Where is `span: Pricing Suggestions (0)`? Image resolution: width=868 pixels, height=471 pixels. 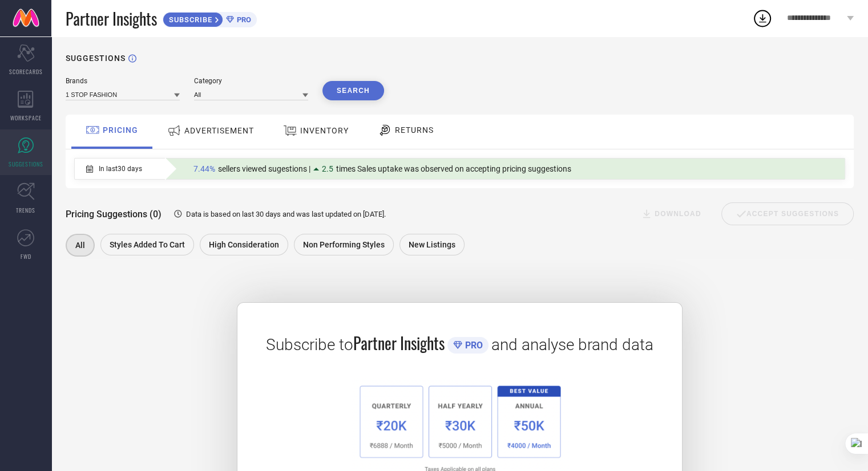
span: Pricing Suggestions (0) is located at coordinates (113, 214).